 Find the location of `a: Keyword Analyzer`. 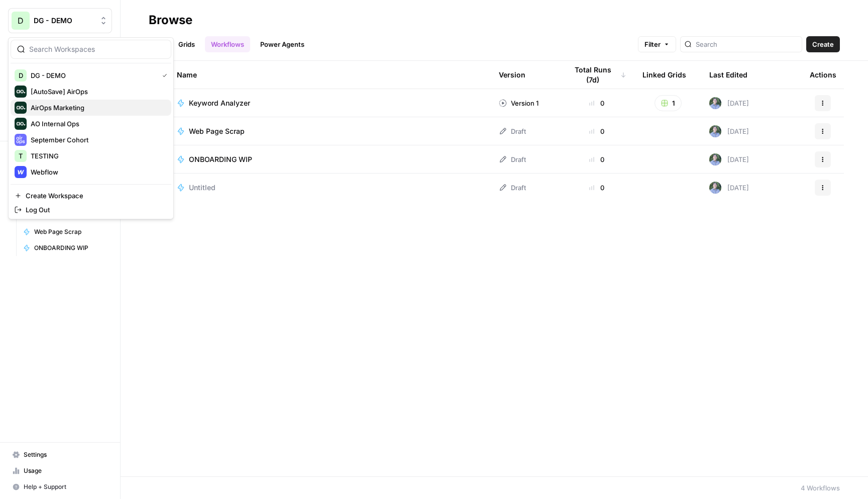

a: Keyword Analyzer is located at coordinates (330, 103).